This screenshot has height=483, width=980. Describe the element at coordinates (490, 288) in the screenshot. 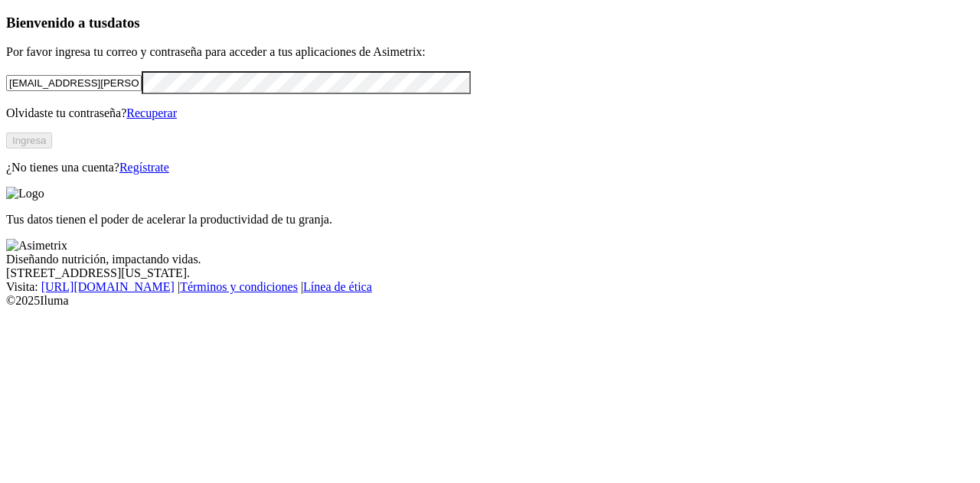

I see `div: Visita : | |` at that location.